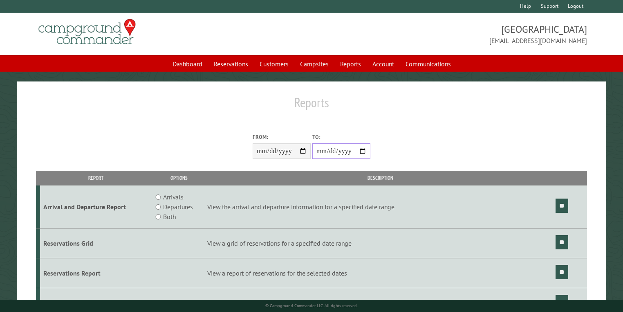  I want to click on a: Reports, so click(350, 64).